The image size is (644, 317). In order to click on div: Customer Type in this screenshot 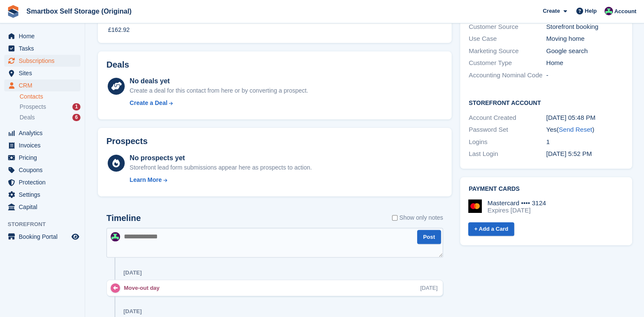, I will do `click(507, 63)`.